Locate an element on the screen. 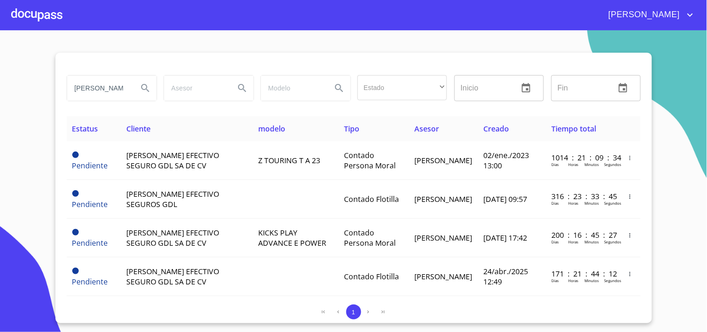 The height and width of the screenshot is (332, 707). span: Creado is located at coordinates (497, 129).